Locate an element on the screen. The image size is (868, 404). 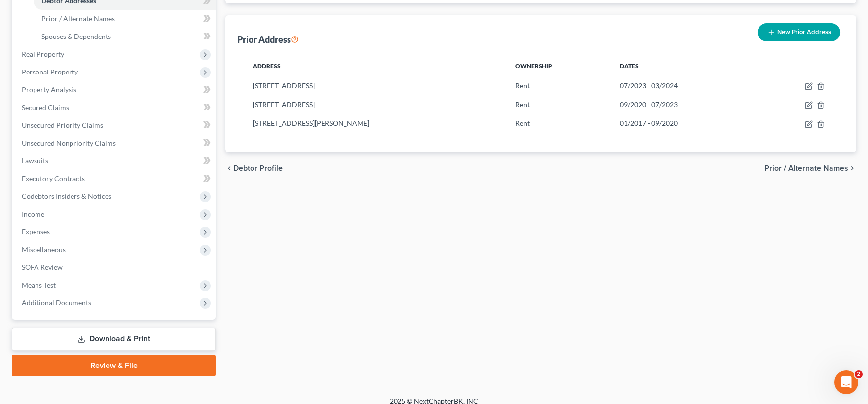
i: chevron_left is located at coordinates (229, 168).